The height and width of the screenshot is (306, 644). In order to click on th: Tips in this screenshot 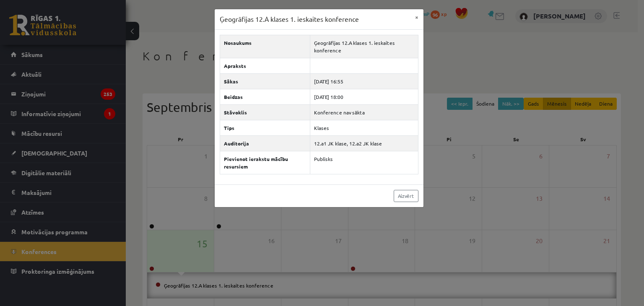, I will do `click(265, 128)`.